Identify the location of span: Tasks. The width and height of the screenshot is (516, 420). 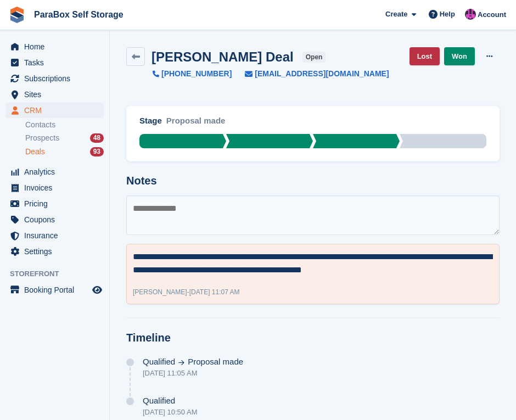
(57, 62).